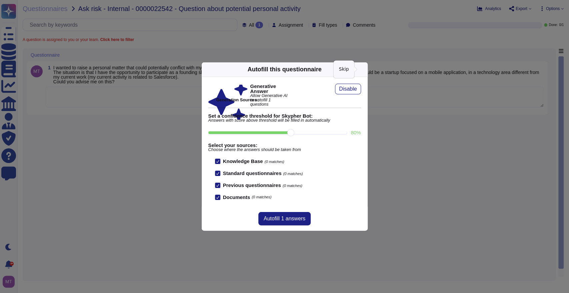 Image resolution: width=569 pixels, height=293 pixels. What do you see at coordinates (285, 116) in the screenshot?
I see `b: Set a confidence threshold for Skypher Bot:` at bounding box center [285, 116].